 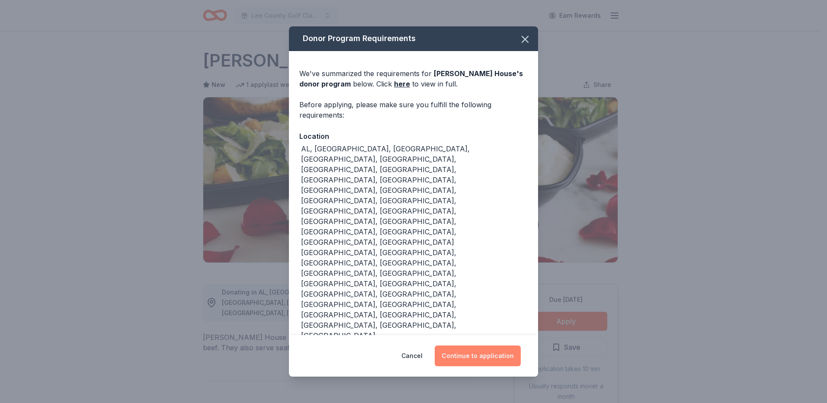 I want to click on button: Continue to application, so click(x=477, y=356).